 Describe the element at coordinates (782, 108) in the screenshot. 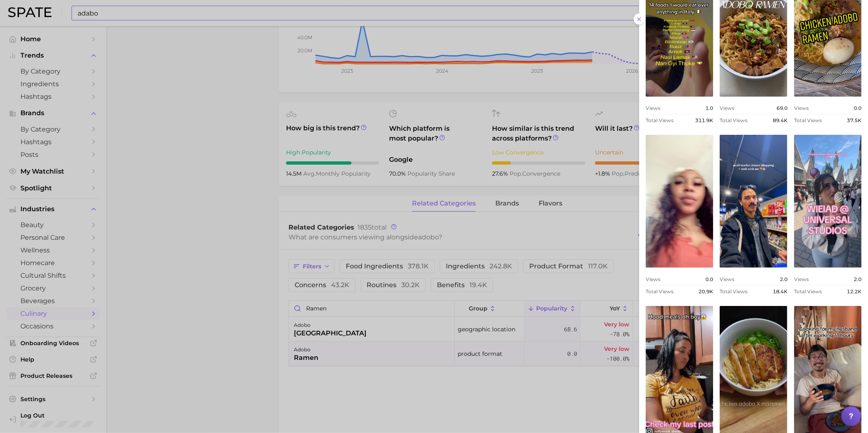

I see `span: 69.0` at that location.